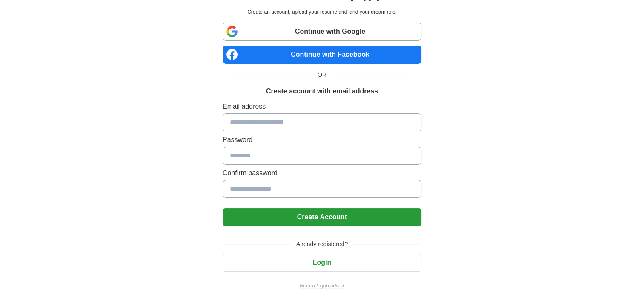 The height and width of the screenshot is (302, 644). What do you see at coordinates (322, 244) in the screenshot?
I see `span: Already registered?` at bounding box center [322, 244].